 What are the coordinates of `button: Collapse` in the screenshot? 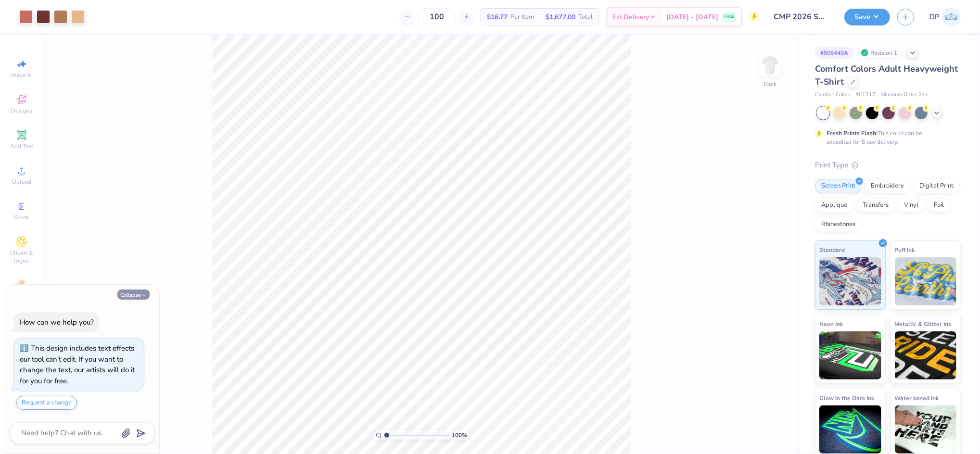 It's located at (133, 295).